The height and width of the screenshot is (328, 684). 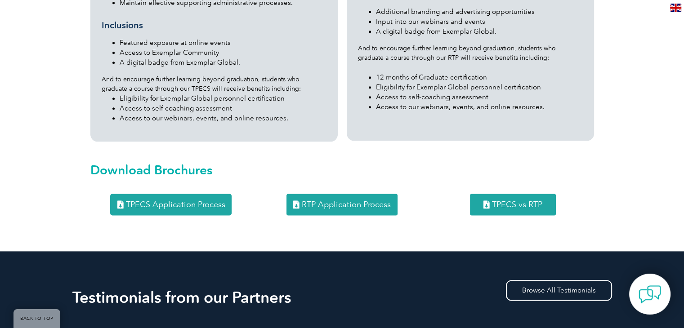 What do you see at coordinates (480, 77) in the screenshot?
I see `li: 12 months of Graduate certification` at bounding box center [480, 77].